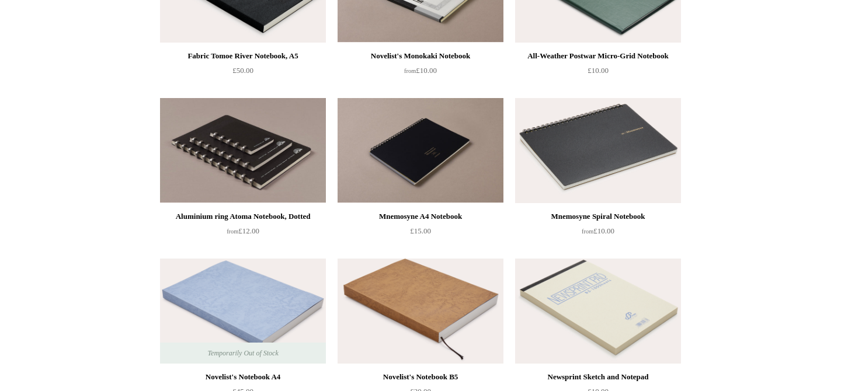  Describe the element at coordinates (598, 73) in the screenshot. I see `a: All-Weather Postwar Micro-Grid Notebook £10.00` at that location.